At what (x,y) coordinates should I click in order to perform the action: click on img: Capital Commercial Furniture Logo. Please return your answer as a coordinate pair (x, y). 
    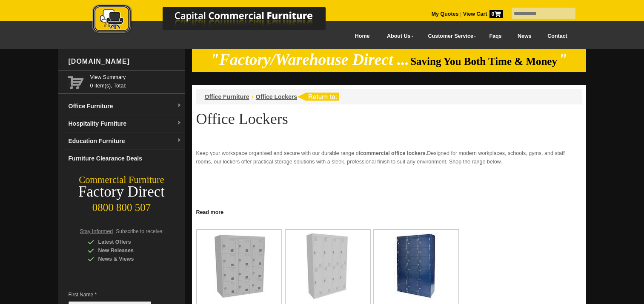
    Looking at the image, I should click on (218, 20).